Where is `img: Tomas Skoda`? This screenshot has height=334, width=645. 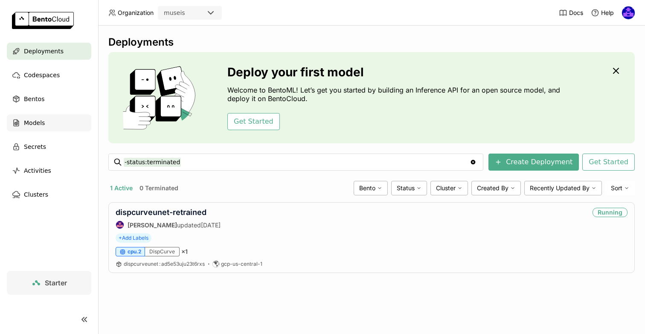 img: Tomas Skoda is located at coordinates (120, 225).